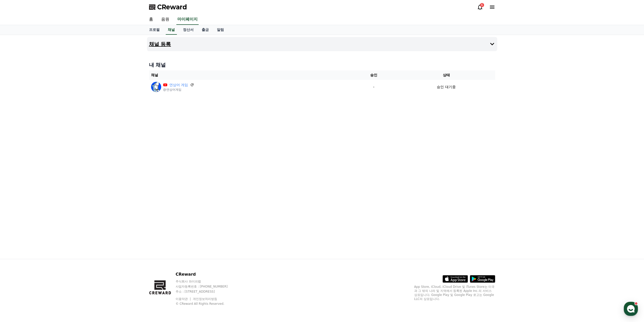  What do you see at coordinates (482, 5) in the screenshot?
I see `div: 6` at bounding box center [482, 5].